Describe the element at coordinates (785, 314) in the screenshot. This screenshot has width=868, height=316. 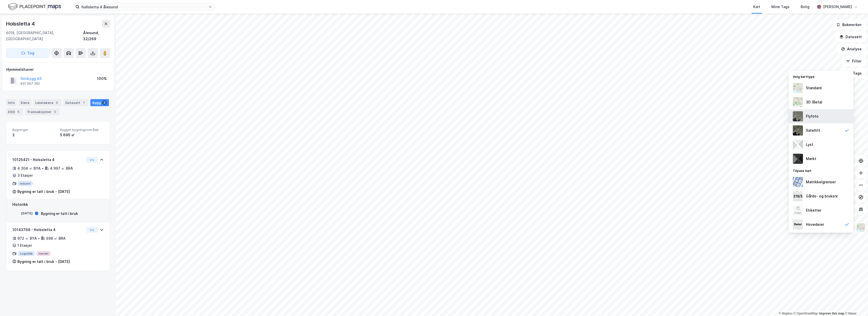
I see `a: Mapbox` at that location.